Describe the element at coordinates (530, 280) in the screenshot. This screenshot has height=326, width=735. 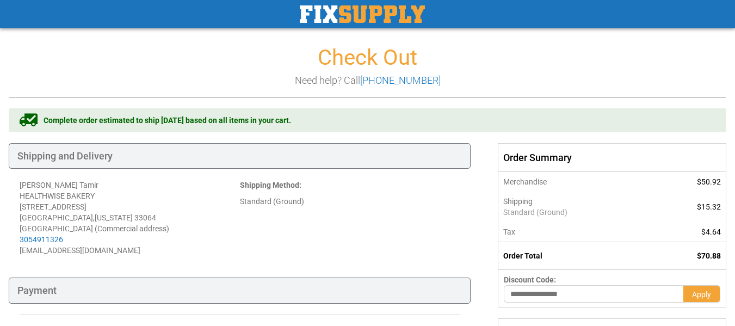
I see `span: Discount Code:` at that location.